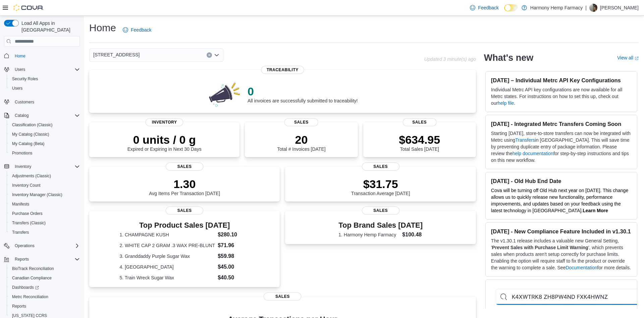 This screenshot has width=644, height=318. I want to click on a: Inventory Count, so click(26, 185).